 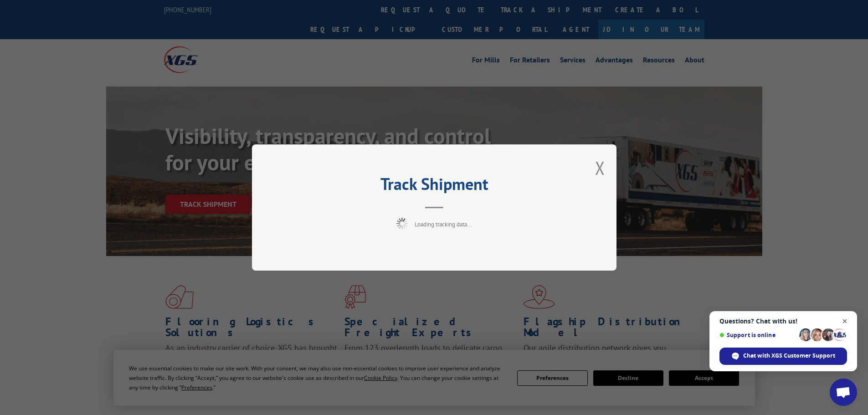 I want to click on a: Open chat, so click(x=844, y=392).